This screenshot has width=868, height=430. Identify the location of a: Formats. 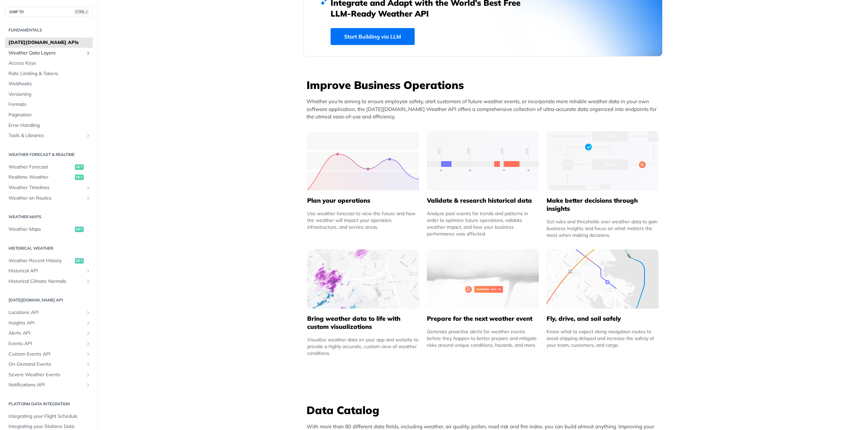
(49, 104).